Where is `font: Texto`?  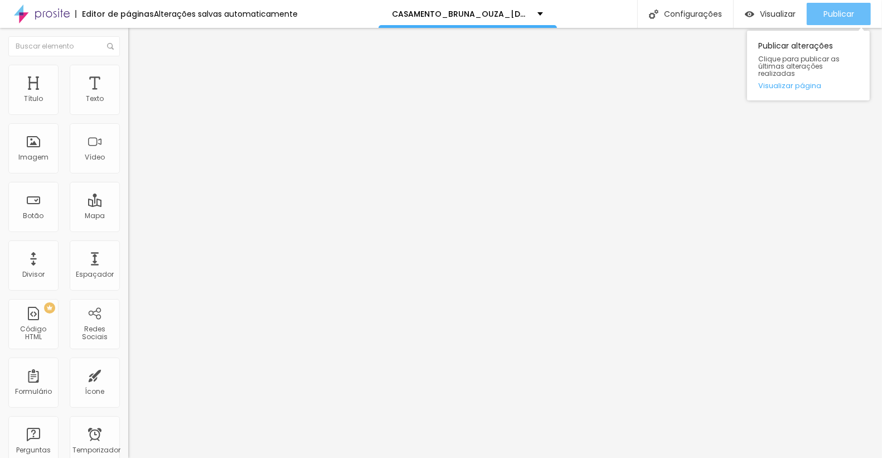
font: Texto is located at coordinates (95, 98).